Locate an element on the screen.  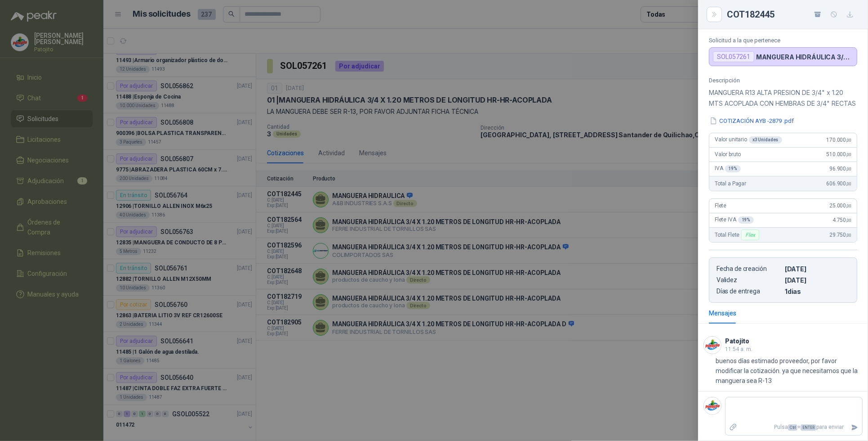
span: Valor bruto is located at coordinates (728, 154).